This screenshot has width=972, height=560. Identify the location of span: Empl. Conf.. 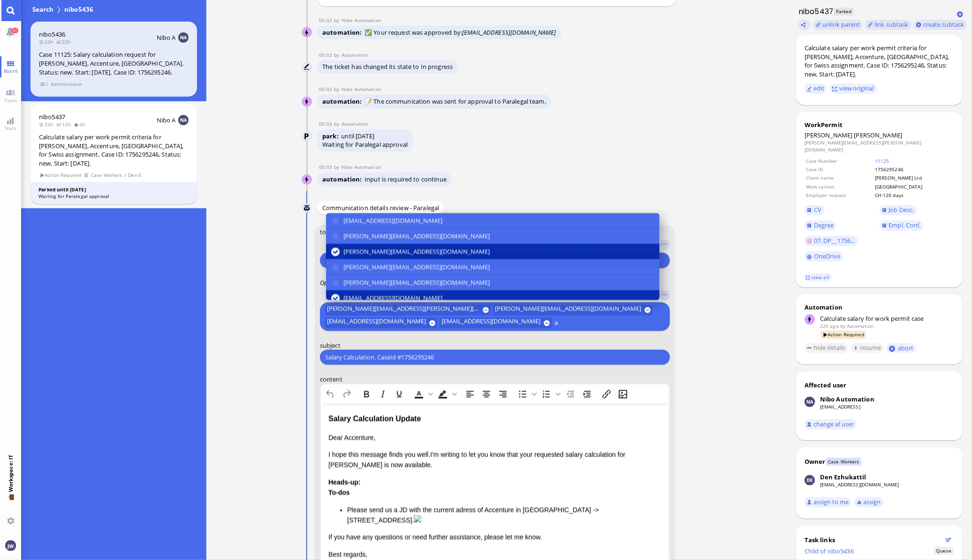
(905, 226).